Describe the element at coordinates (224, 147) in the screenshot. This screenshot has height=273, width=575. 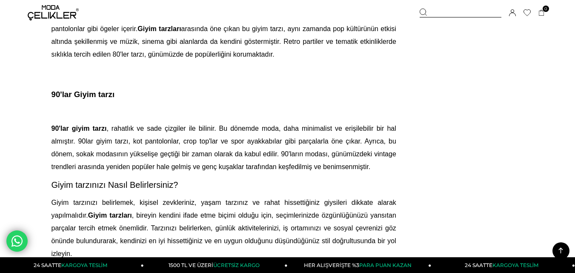
I see `span: , rahatlık ve sade çizgiler ile bilinir. Bu dönemde moda, daha minimalist ve erişilebilir bir hal...` at that location.